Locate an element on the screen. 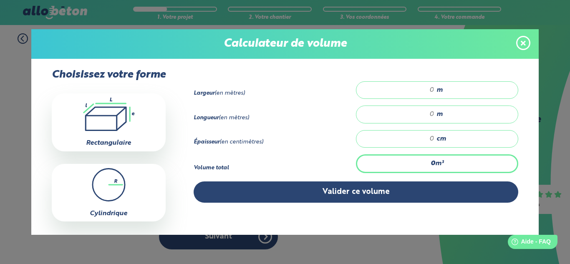 Image resolution: width=570 pixels, height=264 pixels. strong: Épaisseur is located at coordinates (207, 142).